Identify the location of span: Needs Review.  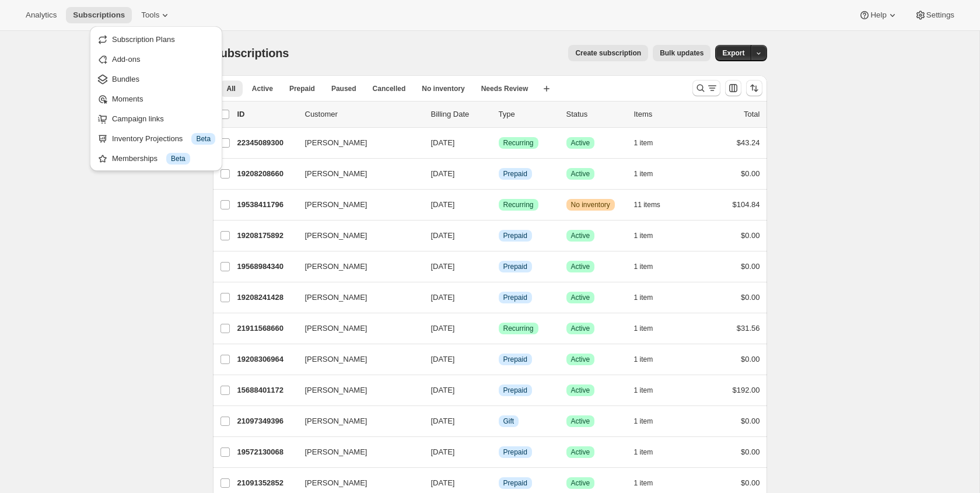
(504, 89).